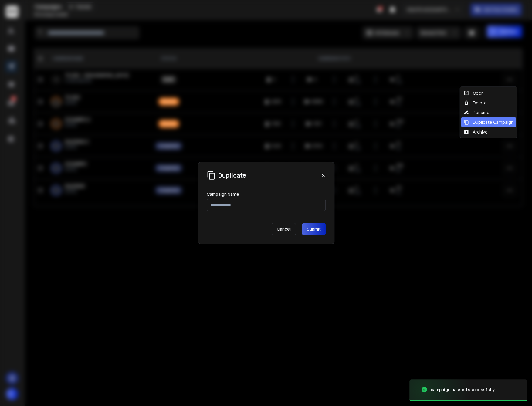 This screenshot has height=406, width=532. What do you see at coordinates (314, 229) in the screenshot?
I see `button: Submit` at bounding box center [314, 229].